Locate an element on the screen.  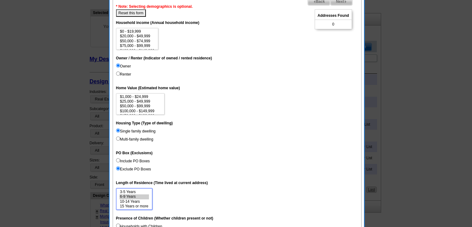
input: Owner is located at coordinates (118, 65).